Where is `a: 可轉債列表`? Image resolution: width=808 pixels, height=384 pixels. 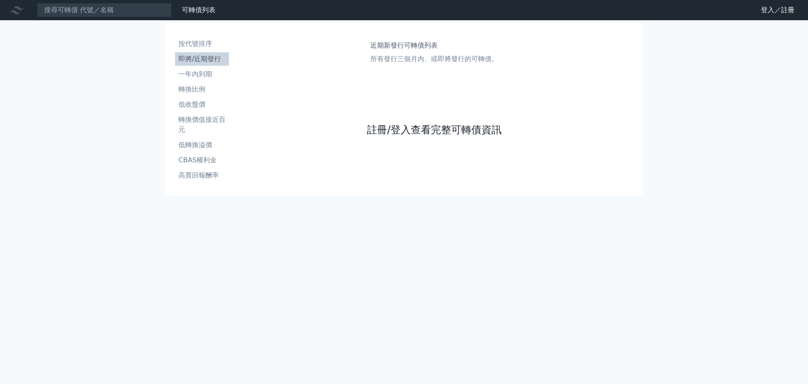
a: 可轉債列表 is located at coordinates (199, 10).